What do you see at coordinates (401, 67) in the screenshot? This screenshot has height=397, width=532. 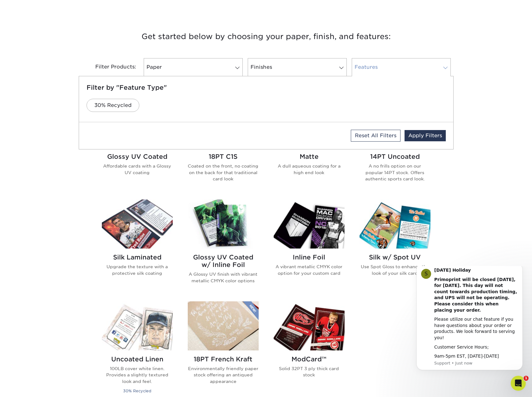 I see `a: Features` at bounding box center [401, 67].